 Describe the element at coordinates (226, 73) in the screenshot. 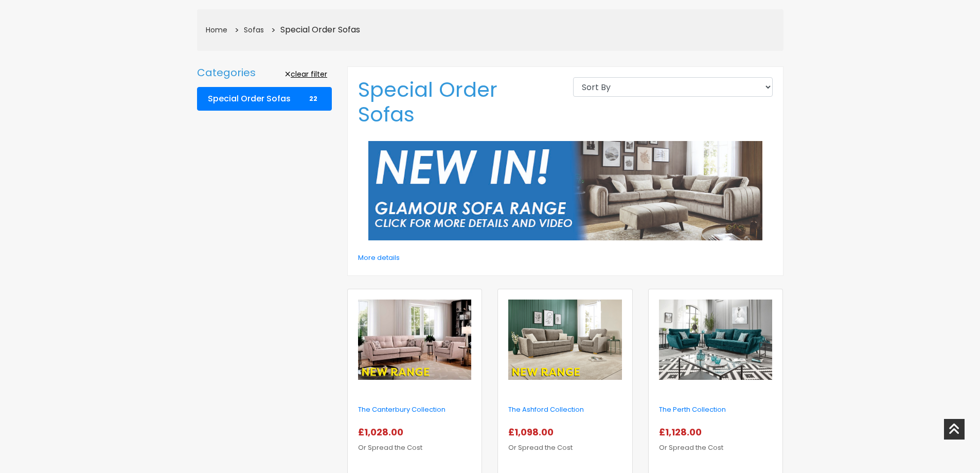

I see `p: Categories` at that location.